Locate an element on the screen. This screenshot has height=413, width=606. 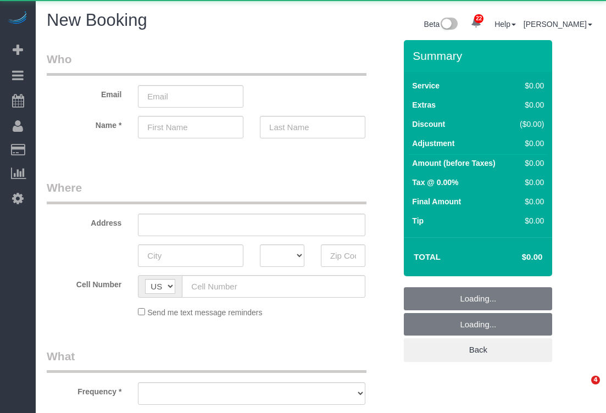
span: 4 is located at coordinates (595, 380).